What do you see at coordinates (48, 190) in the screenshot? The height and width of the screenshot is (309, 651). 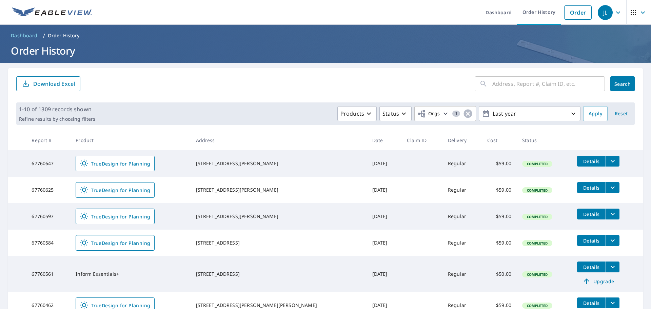 I see `td: 67760625` at bounding box center [48, 190].